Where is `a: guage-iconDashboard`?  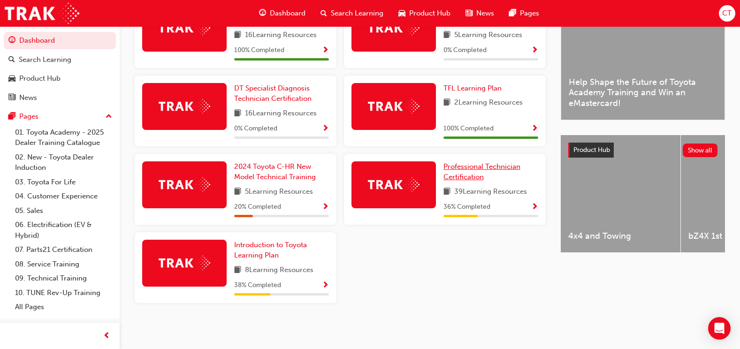 a: guage-iconDashboard is located at coordinates (282, 13).